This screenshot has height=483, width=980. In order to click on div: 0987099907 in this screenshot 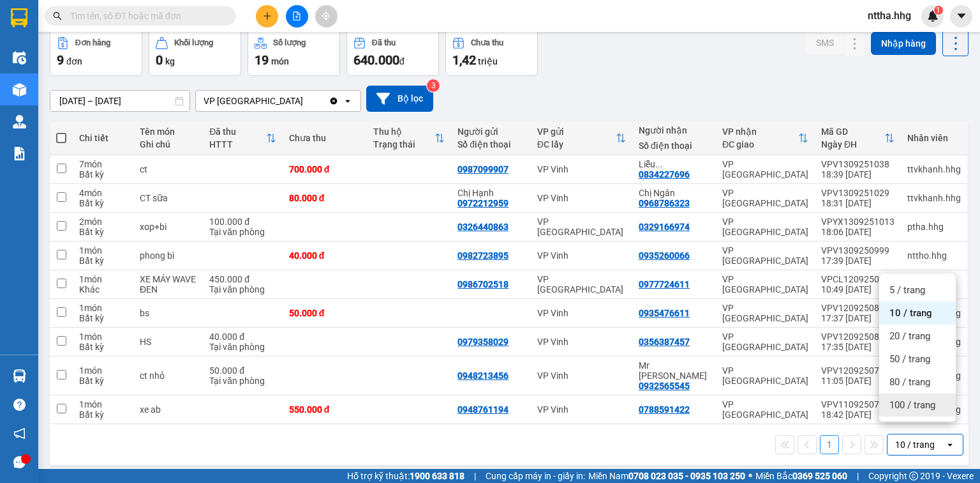, I will do `click(483, 169)`.